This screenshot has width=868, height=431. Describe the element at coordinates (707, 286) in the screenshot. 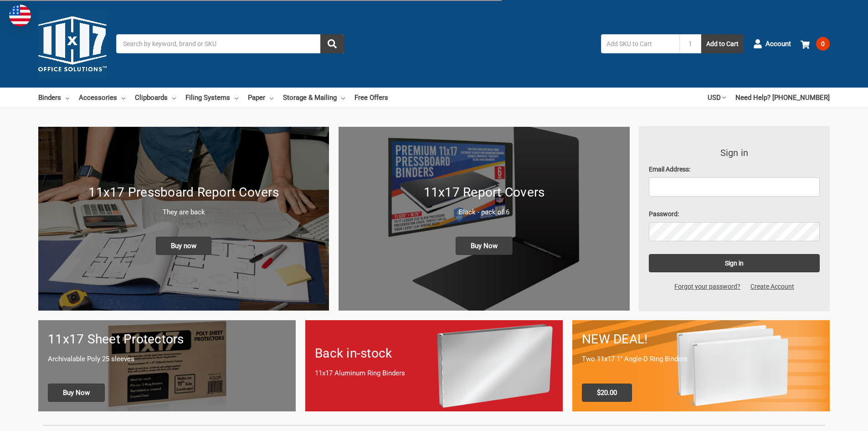

I see `a: Forgot your password?` at that location.